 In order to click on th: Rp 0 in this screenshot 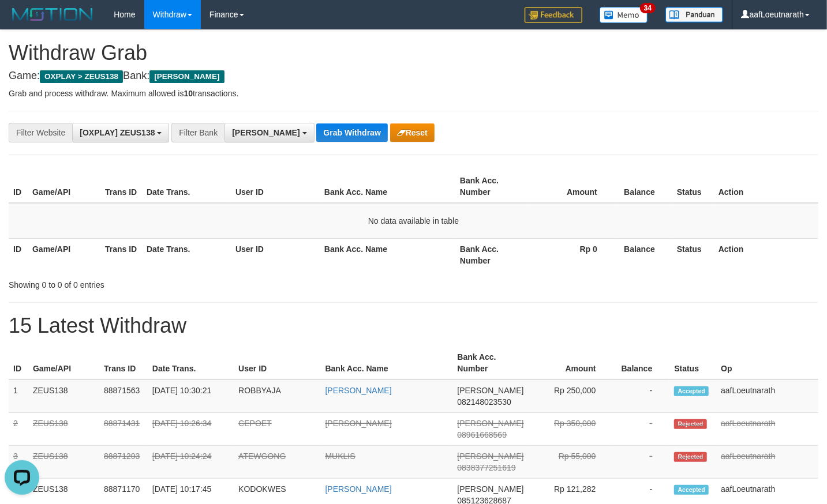, I will do `click(571, 254)`.